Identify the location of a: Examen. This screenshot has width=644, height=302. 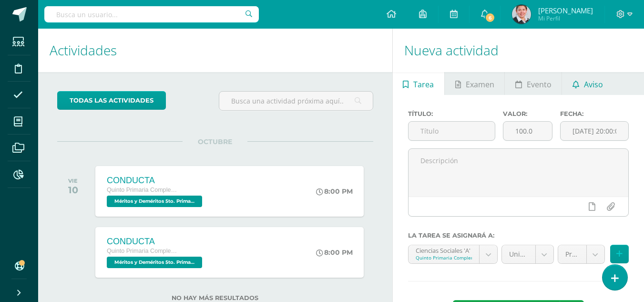
(474, 84).